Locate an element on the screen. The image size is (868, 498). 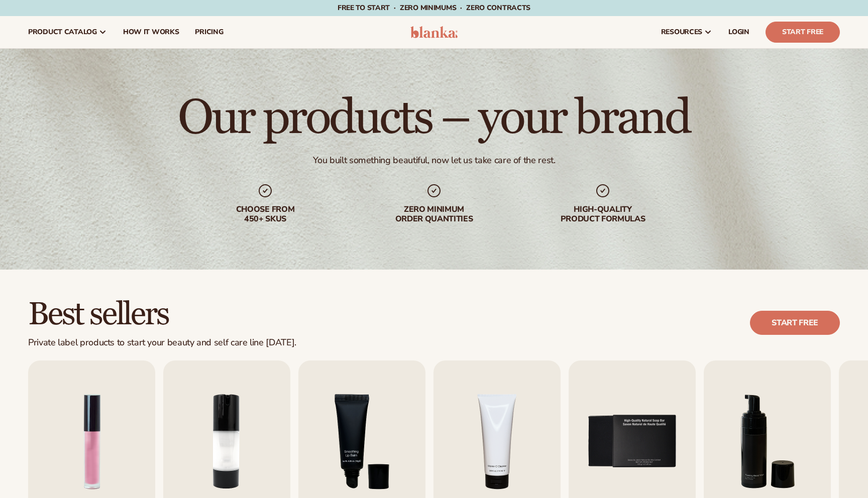
a: Start free is located at coordinates (795, 323).